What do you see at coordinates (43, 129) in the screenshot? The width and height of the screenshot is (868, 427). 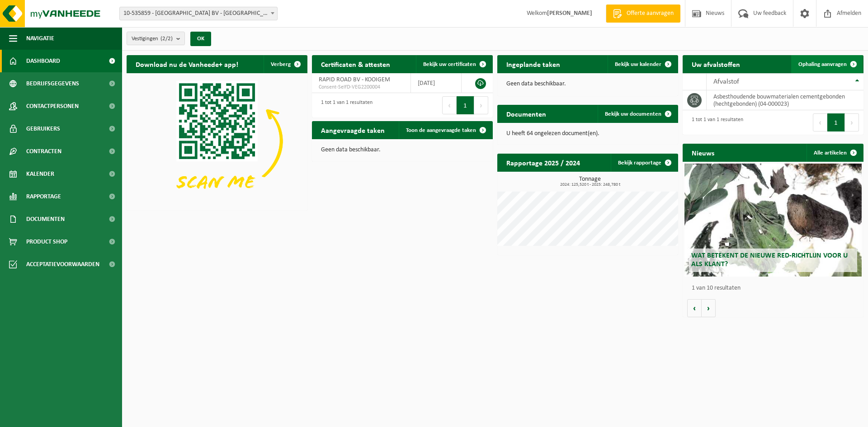 I see `span: Gebruikers` at bounding box center [43, 129].